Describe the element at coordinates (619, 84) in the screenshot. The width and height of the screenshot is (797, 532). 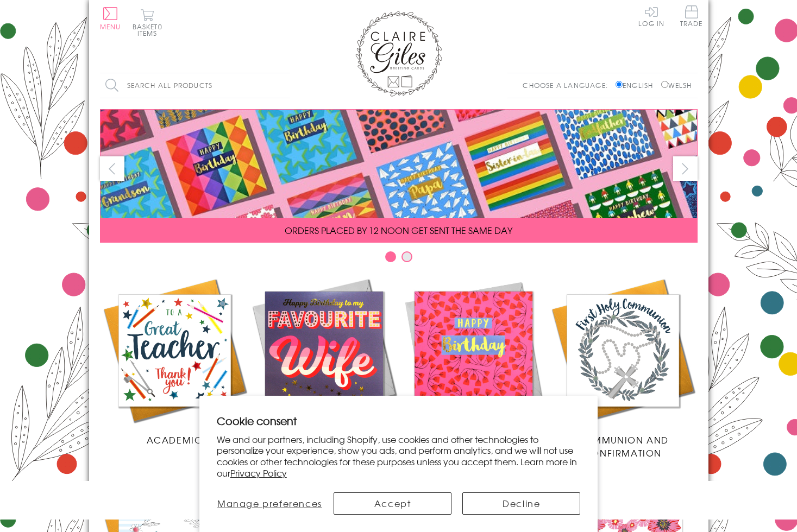
I see `input: English` at that location.